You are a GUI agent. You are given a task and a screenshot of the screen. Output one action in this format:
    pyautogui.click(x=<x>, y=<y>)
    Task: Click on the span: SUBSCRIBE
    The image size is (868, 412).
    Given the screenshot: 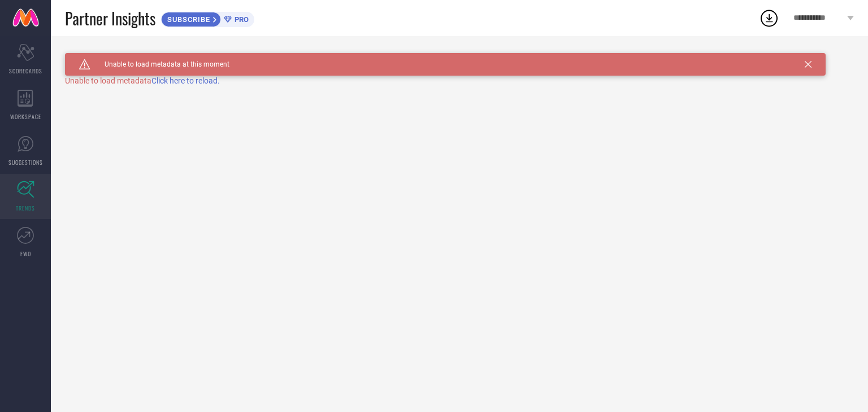 What is the action you would take?
    pyautogui.click(x=187, y=19)
    